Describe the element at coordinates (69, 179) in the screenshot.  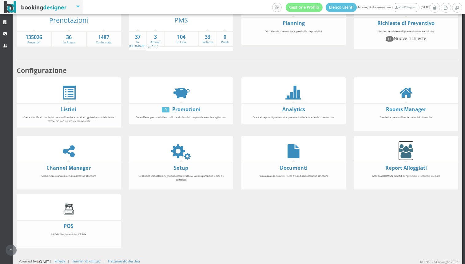
I see `div: Sincronizza i canali di vendita della tua struttura` at that location.